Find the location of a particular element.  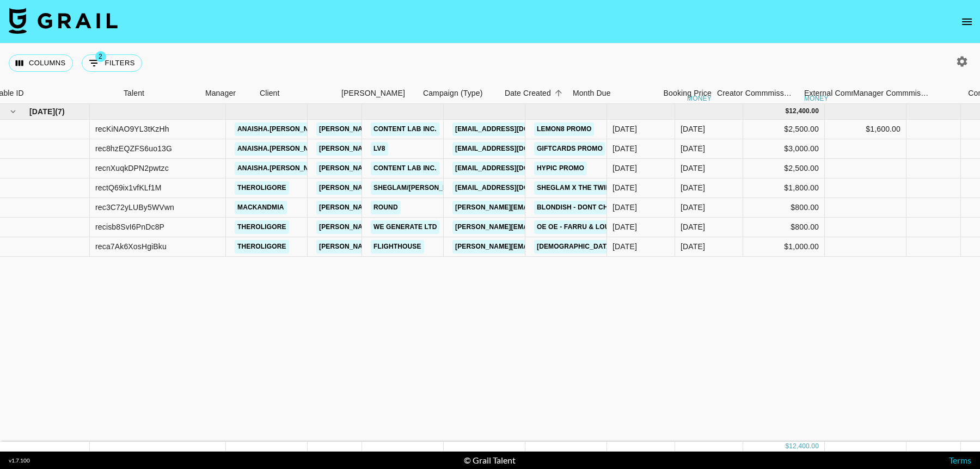

a: SHEGLAM X THE TWILIGHT SAGA COLLECTION is located at coordinates (614, 188).